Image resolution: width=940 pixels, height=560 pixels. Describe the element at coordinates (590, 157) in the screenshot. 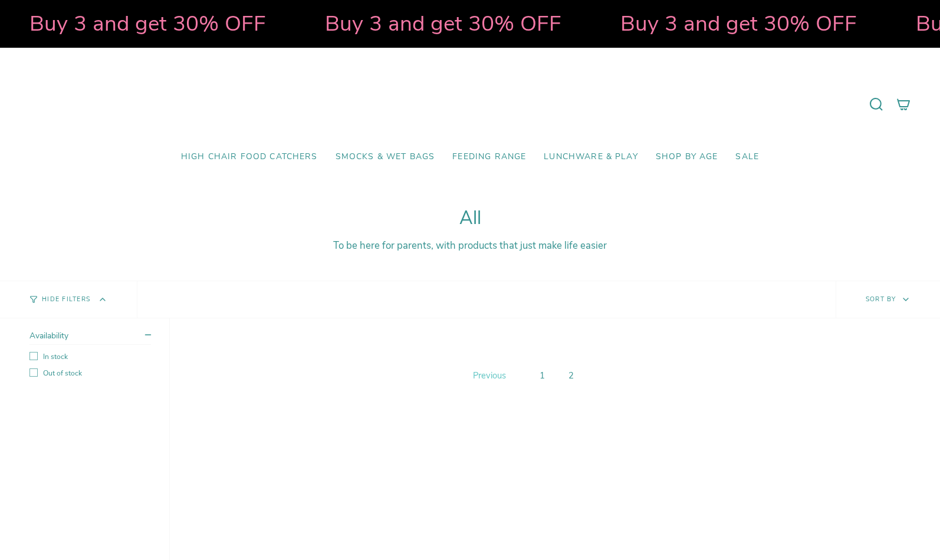

I see `div: Lunchware & Play` at that location.